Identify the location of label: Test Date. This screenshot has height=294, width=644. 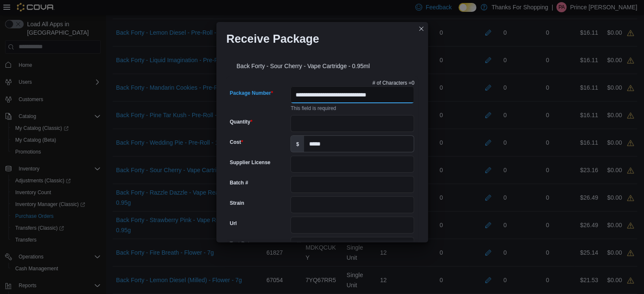
(241, 244).